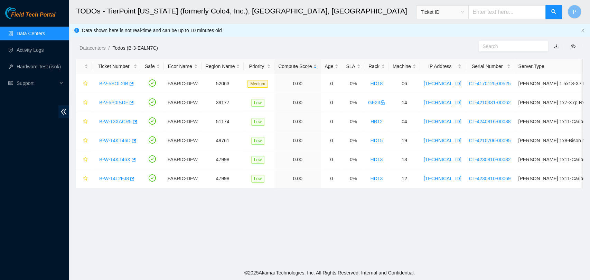  I want to click on td: 12, so click(404, 179).